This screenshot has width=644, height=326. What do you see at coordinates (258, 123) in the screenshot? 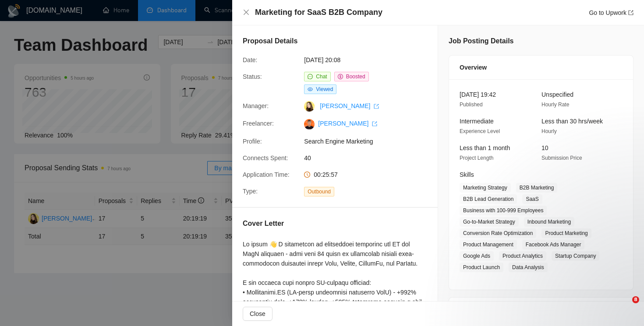
I see `span: Freelancer:` at bounding box center [258, 123].